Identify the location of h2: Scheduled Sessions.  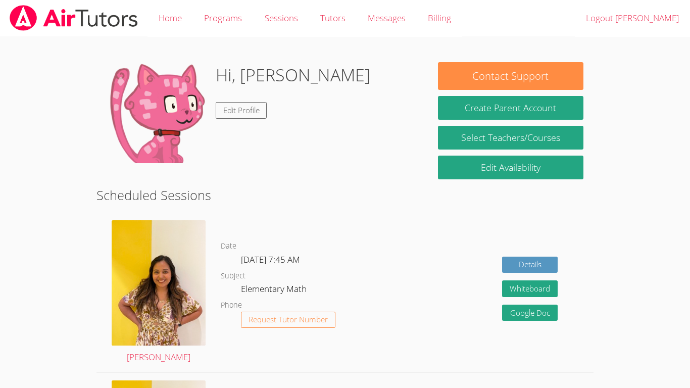
(345, 195).